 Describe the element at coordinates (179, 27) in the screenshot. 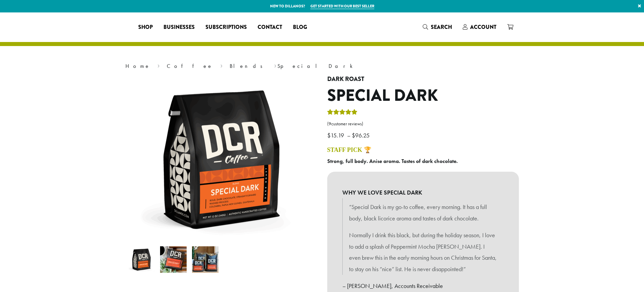

I see `span: Businesses` at that location.